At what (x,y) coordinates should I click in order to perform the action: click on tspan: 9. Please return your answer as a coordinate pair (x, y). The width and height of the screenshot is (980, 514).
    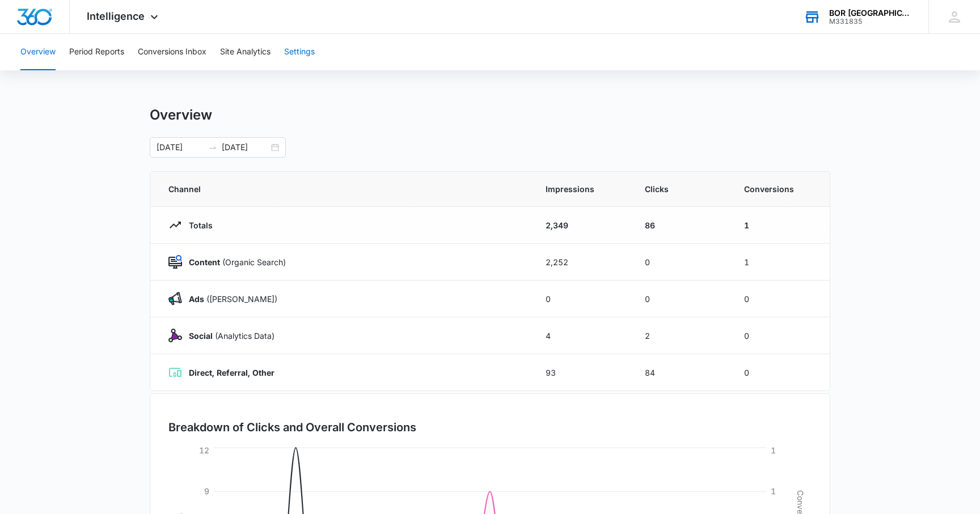
    Looking at the image, I should click on (207, 491).